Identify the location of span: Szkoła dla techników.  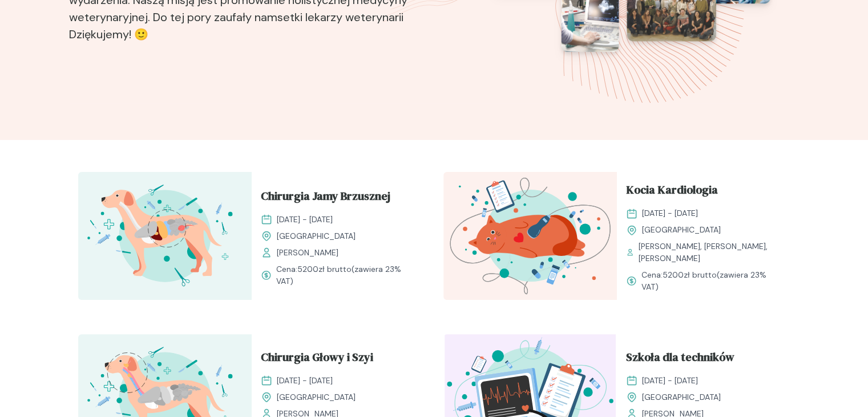
(680, 359).